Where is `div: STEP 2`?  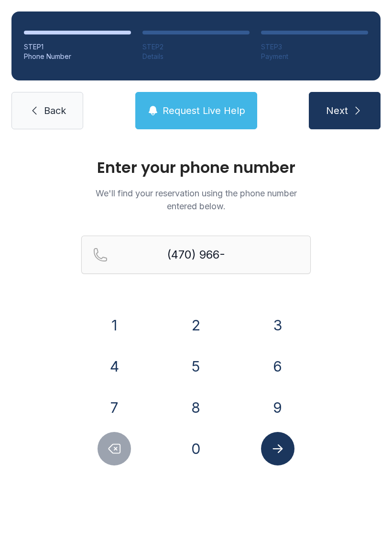 div: STEP 2 is located at coordinates (196, 47).